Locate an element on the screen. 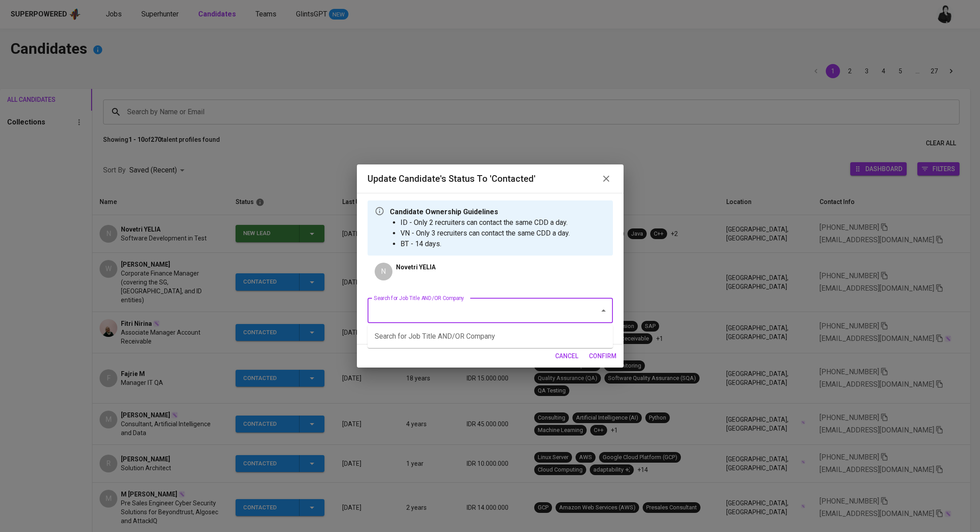 The height and width of the screenshot is (532, 980). button: Close is located at coordinates (603, 310).